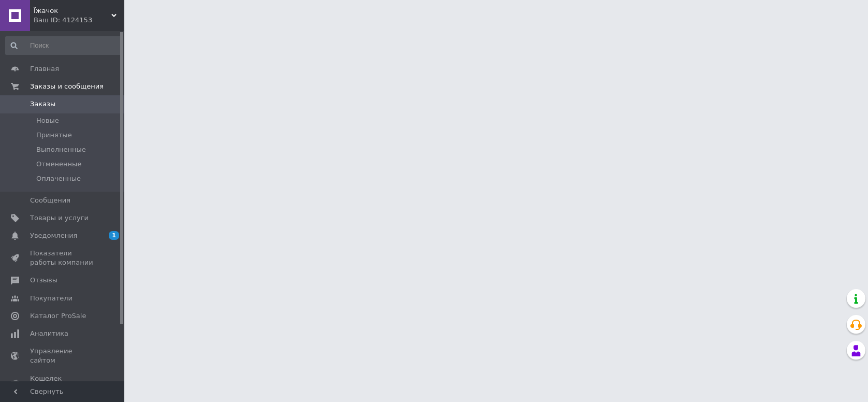 This screenshot has height=402, width=868. I want to click on span: 1, so click(114, 235).